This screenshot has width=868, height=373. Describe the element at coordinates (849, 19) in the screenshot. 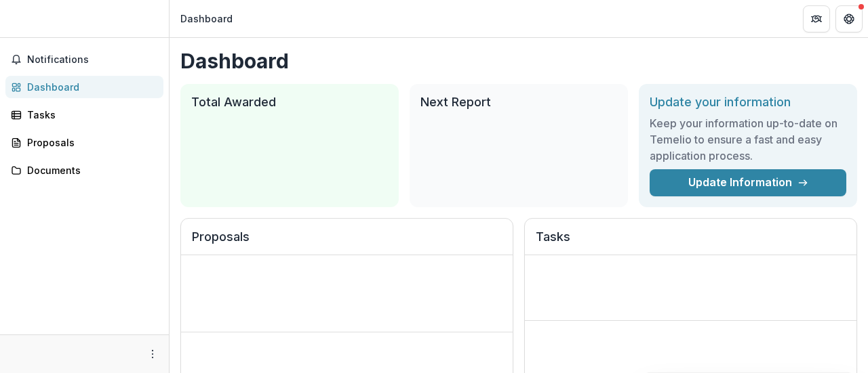

I see `button: Get Help` at that location.